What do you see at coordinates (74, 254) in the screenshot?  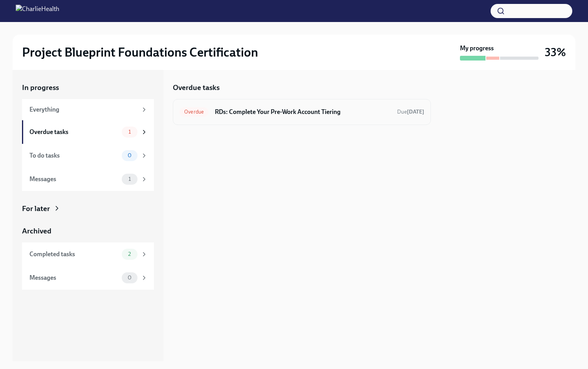 I see `div: Completed tasks` at bounding box center [74, 254].